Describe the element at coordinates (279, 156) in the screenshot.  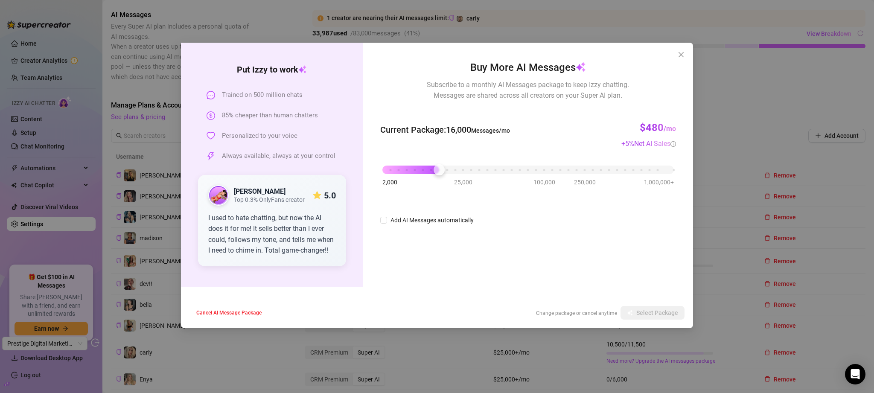
I see `span: Always available, always at your control` at that location.